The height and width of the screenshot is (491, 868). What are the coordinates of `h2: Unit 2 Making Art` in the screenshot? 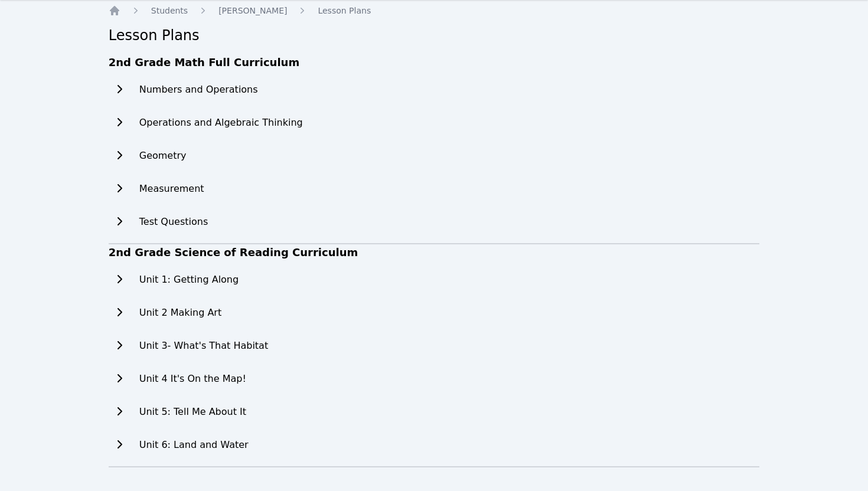 It's located at (180, 313).